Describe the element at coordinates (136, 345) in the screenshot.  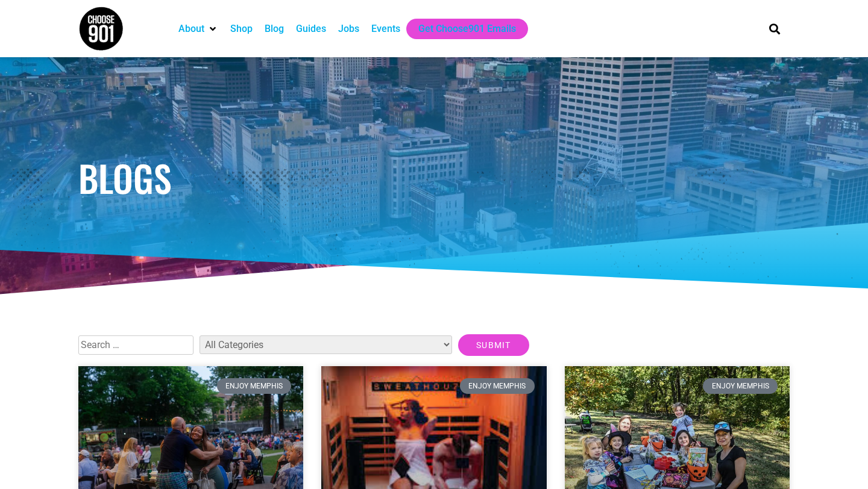
I see `input: Search …` at that location.